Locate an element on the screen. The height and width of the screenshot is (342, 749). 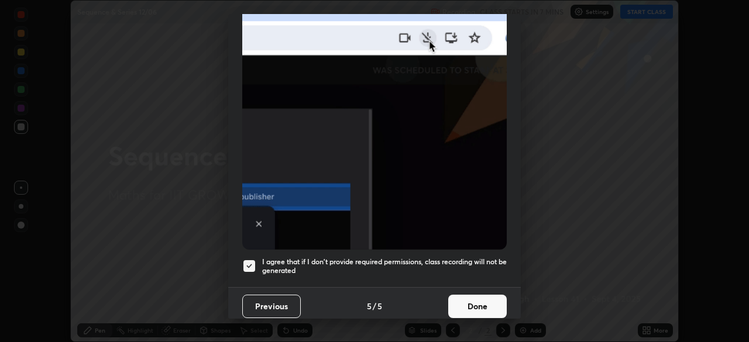
button: Done is located at coordinates (477, 306).